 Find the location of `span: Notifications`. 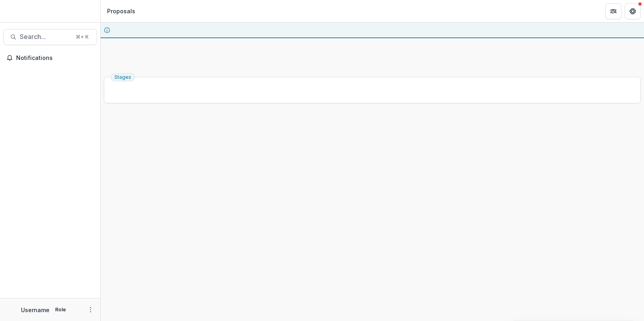

span: Notifications is located at coordinates (55, 58).